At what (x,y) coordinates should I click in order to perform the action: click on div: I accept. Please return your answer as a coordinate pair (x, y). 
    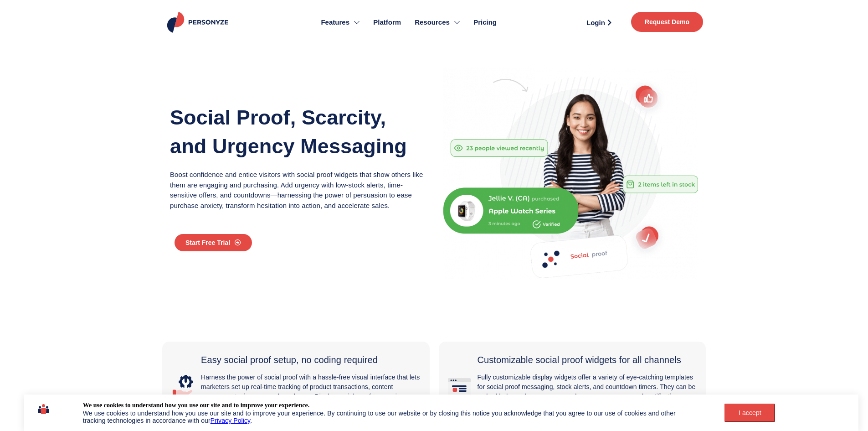
    Looking at the image, I should click on (749, 413).